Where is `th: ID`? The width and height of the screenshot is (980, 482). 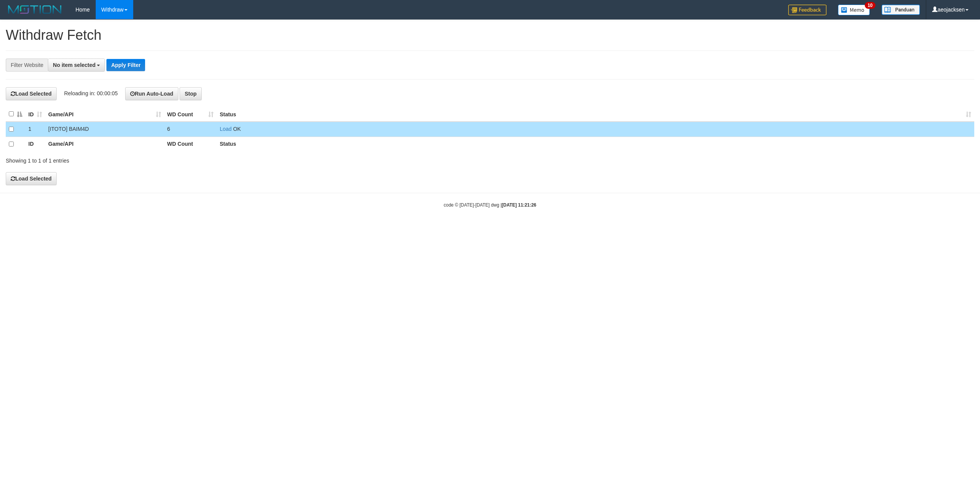
th: ID is located at coordinates (35, 144).